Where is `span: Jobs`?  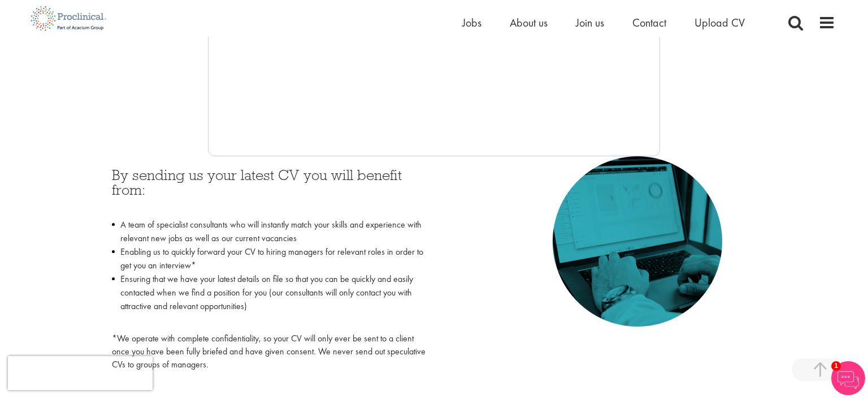 span: Jobs is located at coordinates (472, 22).